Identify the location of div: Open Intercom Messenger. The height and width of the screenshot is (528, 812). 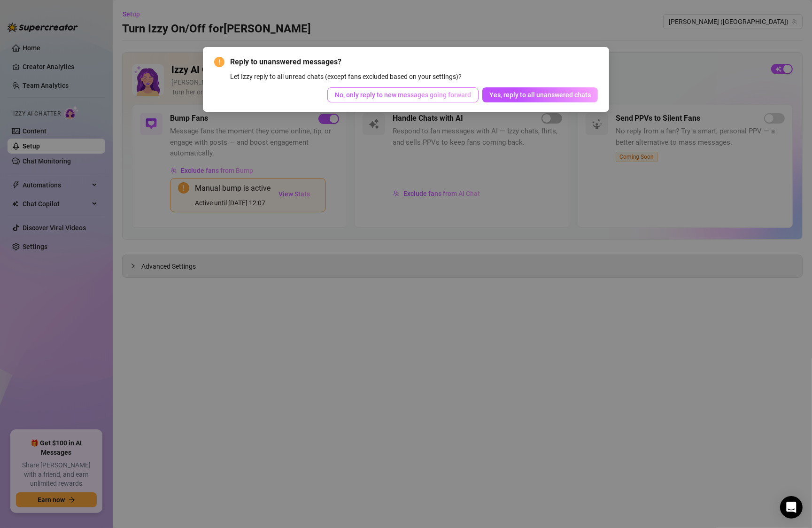
(791, 507).